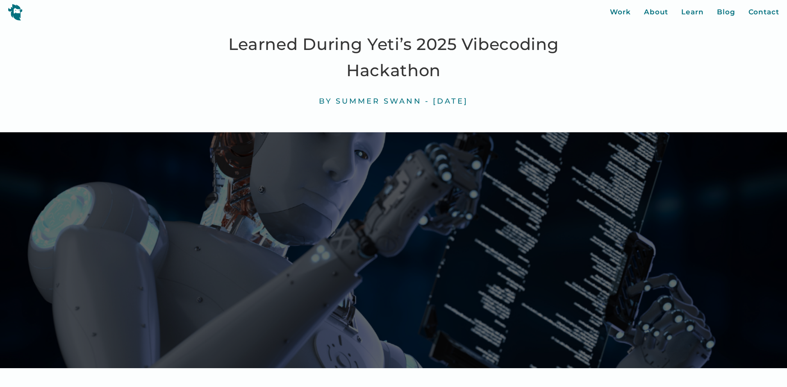 The image size is (787, 387). Describe the element at coordinates (764, 12) in the screenshot. I see `a: Contact` at that location.